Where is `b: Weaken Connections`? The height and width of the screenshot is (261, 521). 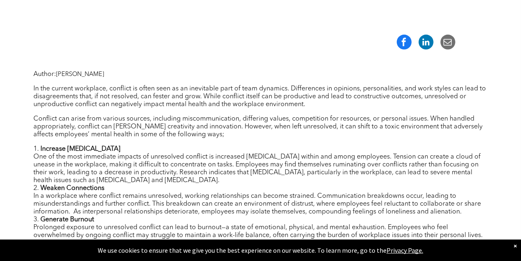 b: Weaken Connections is located at coordinates (73, 188).